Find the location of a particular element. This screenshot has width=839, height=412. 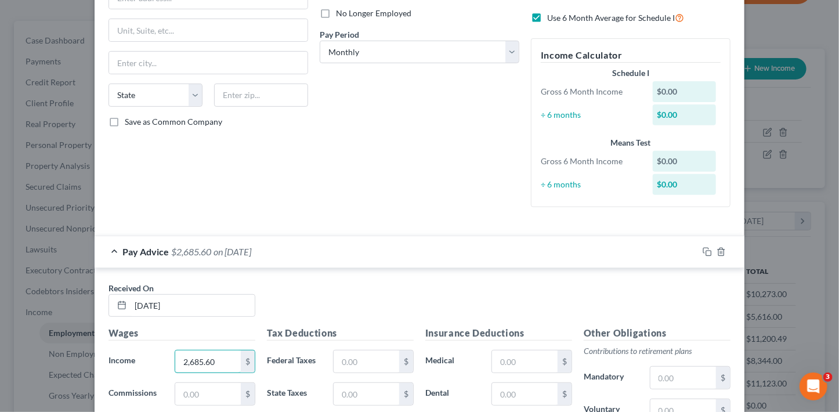

h5: Insurance Deductions is located at coordinates (498, 333).